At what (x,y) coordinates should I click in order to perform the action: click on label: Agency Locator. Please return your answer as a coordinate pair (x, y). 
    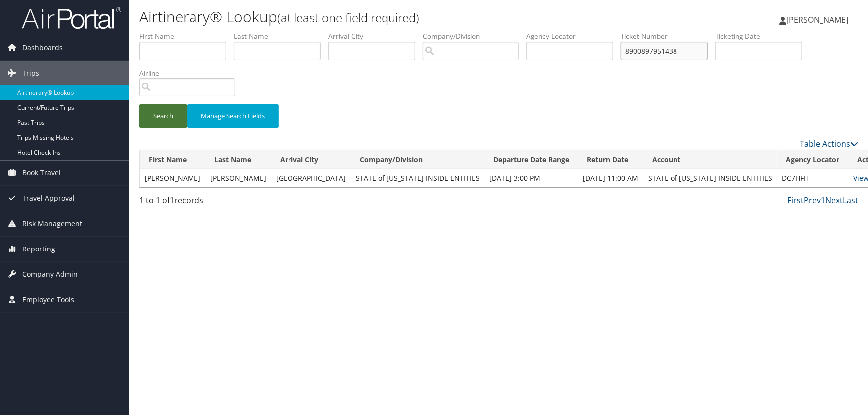
    Looking at the image, I should click on (574, 36).